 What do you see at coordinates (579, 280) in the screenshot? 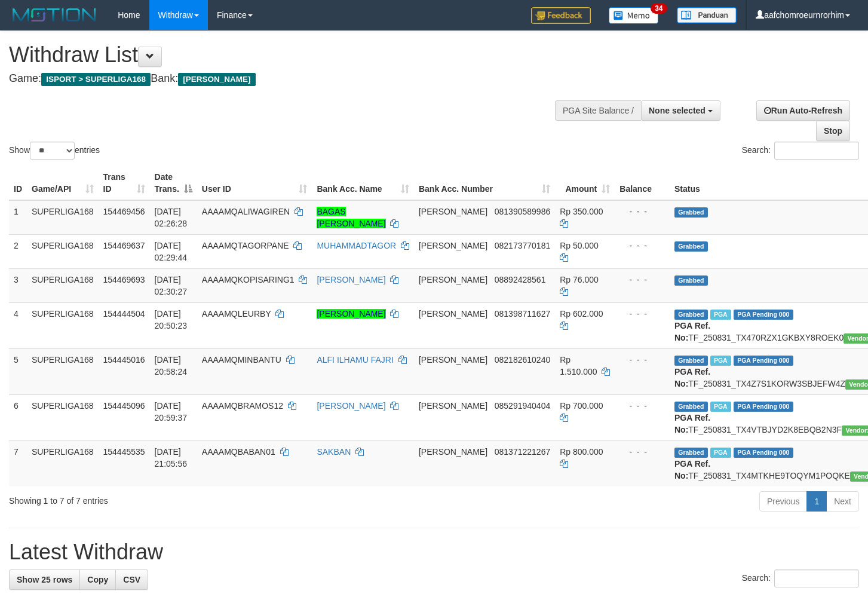
I see `span: Rp 76.000` at bounding box center [579, 280].